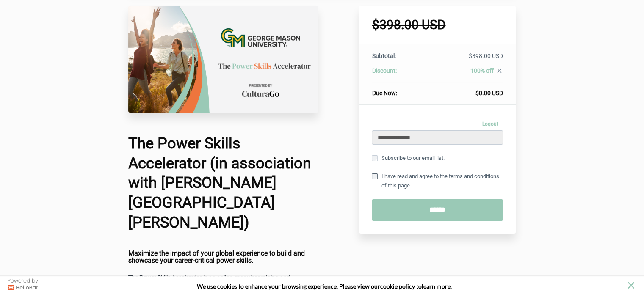  I want to click on span: learn more., so click(437, 287).